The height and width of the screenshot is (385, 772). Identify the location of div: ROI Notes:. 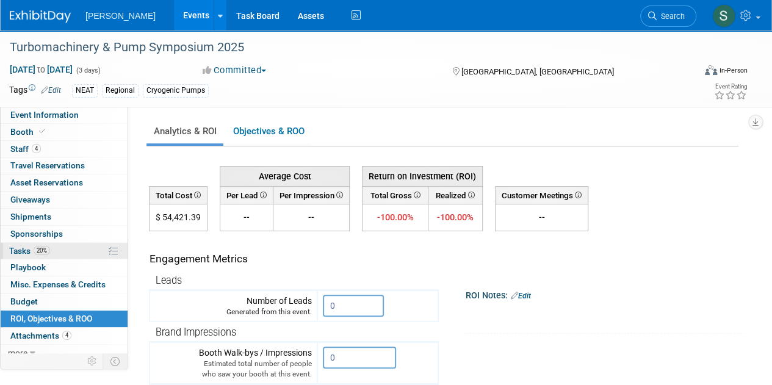
(605, 294).